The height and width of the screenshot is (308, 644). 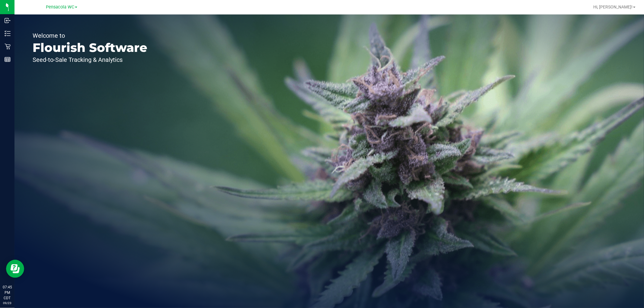 What do you see at coordinates (7, 33) in the screenshot?
I see `inline-svg: Inventory` at bounding box center [7, 33].